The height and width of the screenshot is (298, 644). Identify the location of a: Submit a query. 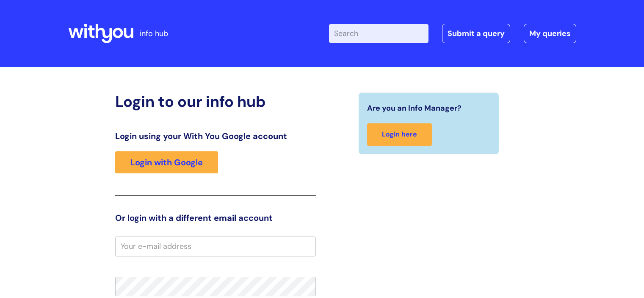
(476, 33).